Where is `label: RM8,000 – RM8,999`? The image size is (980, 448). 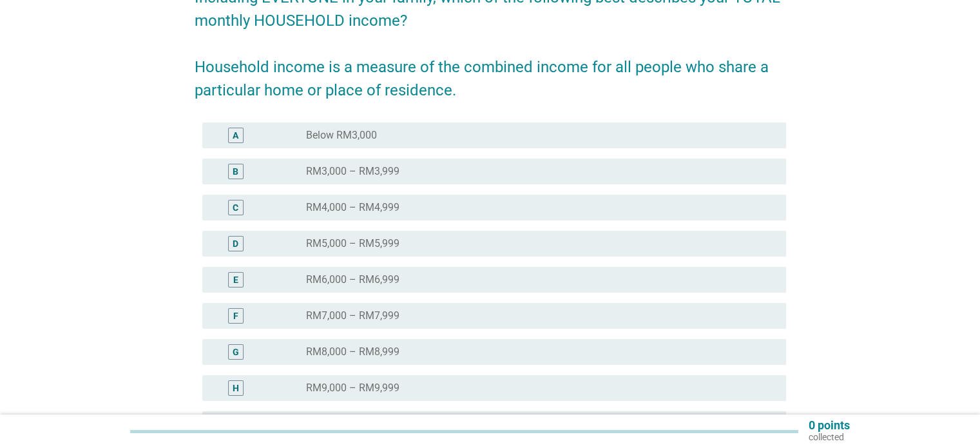 label: RM8,000 – RM8,999 is located at coordinates (353, 352).